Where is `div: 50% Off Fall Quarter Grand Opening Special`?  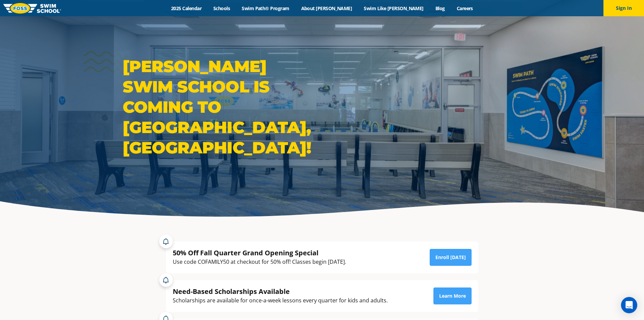 div: 50% Off Fall Quarter Grand Opening Special is located at coordinates (259, 252).